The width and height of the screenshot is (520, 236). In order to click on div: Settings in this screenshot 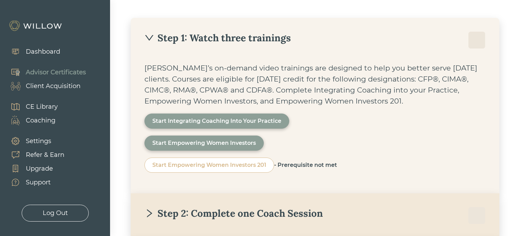, I will do `click(39, 141)`.